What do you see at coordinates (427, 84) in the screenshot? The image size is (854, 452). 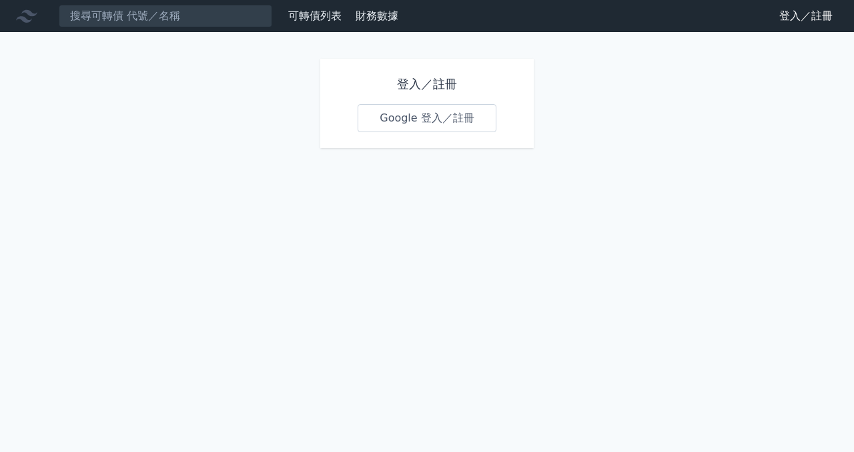 I see `h1: 登入／註冊` at bounding box center [427, 84].